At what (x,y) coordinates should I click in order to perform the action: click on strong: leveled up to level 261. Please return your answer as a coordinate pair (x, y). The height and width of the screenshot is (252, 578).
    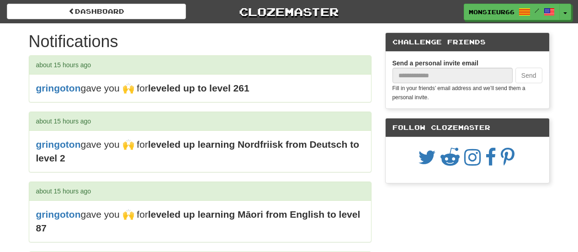
    Looking at the image, I should click on (199, 88).